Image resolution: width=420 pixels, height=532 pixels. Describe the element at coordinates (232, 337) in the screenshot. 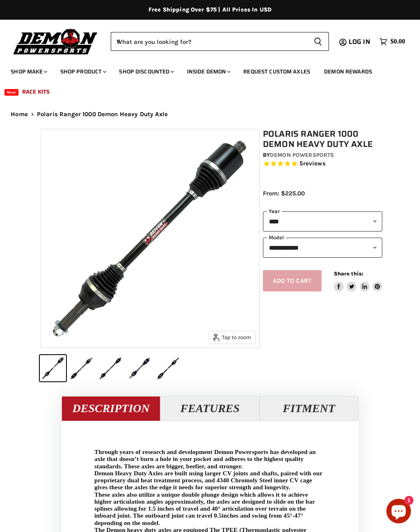

I see `button: Tap to zoom` at that location.